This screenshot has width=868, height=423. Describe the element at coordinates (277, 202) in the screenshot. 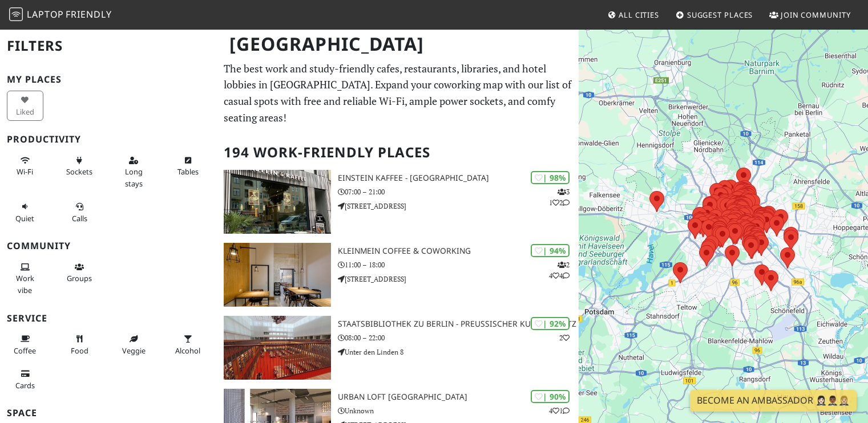

I see `img: Einstein Kaffee - Charlottenburg` at that location.